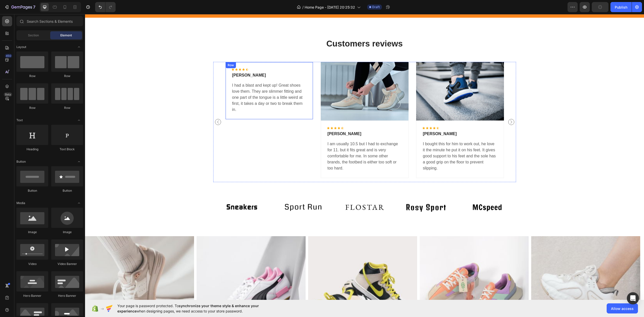  I want to click on span: Element, so click(66, 35).